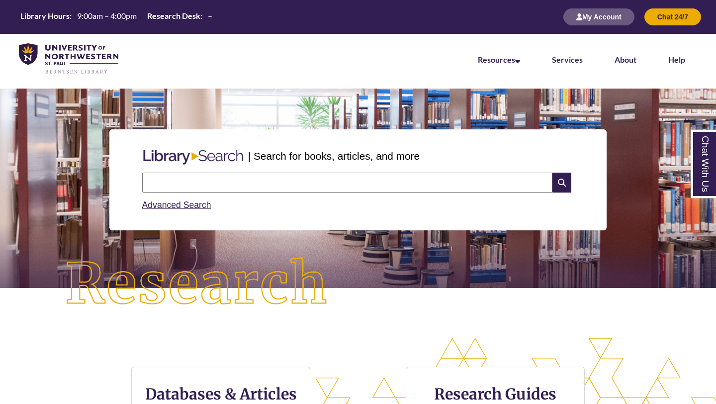  I want to click on img: Research, so click(197, 284).